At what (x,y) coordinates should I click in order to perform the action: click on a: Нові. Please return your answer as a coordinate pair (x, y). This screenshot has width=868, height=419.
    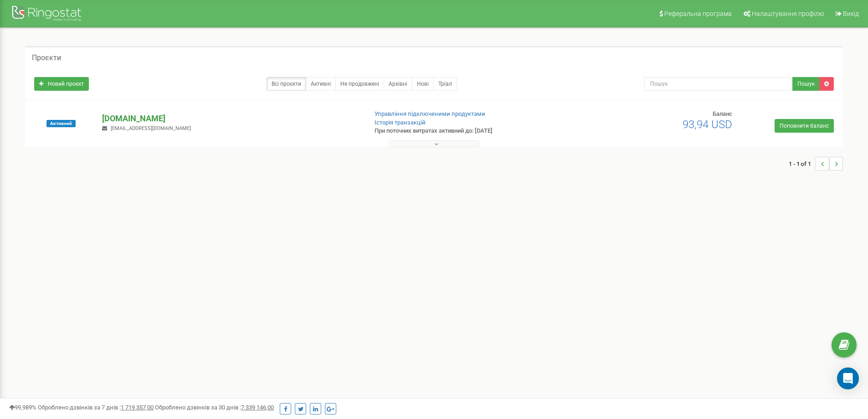
    Looking at the image, I should click on (423, 84).